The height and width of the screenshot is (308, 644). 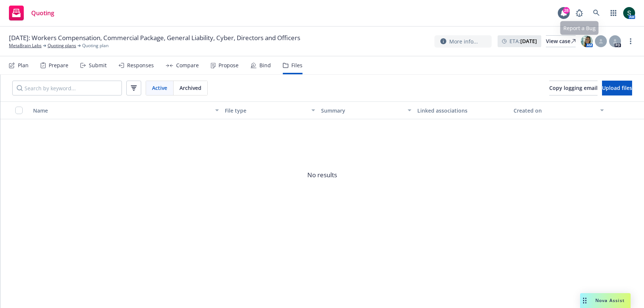 I want to click on div: Compare, so click(x=187, y=65).